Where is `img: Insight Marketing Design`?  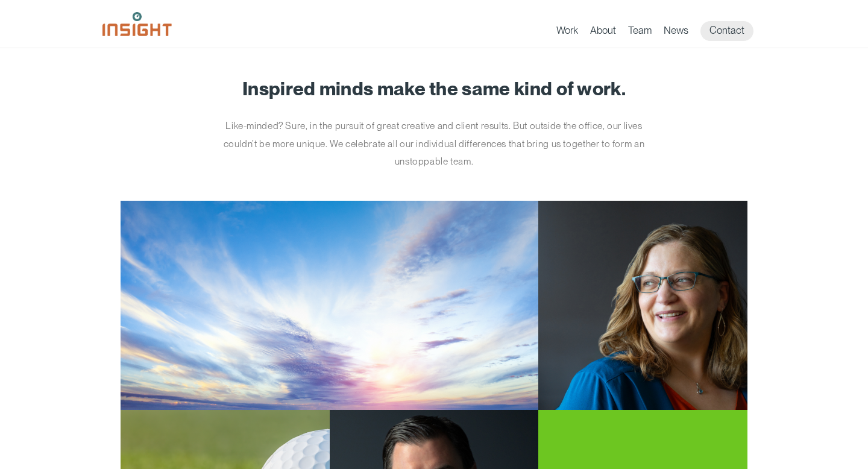 img: Insight Marketing Design is located at coordinates (137, 24).